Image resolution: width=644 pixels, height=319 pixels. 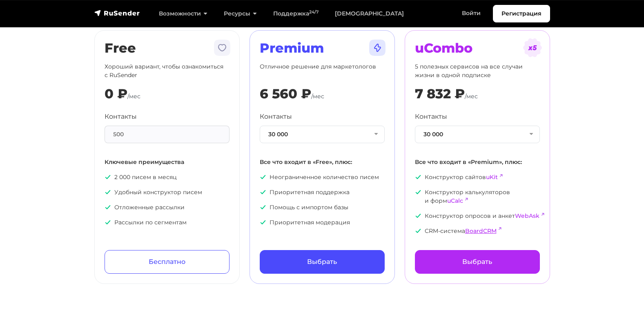 I want to click on div: 6 560 ₽, so click(x=286, y=94).